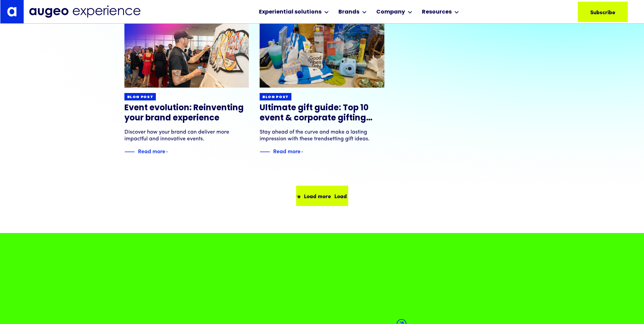  I want to click on div: Company, so click(390, 12).